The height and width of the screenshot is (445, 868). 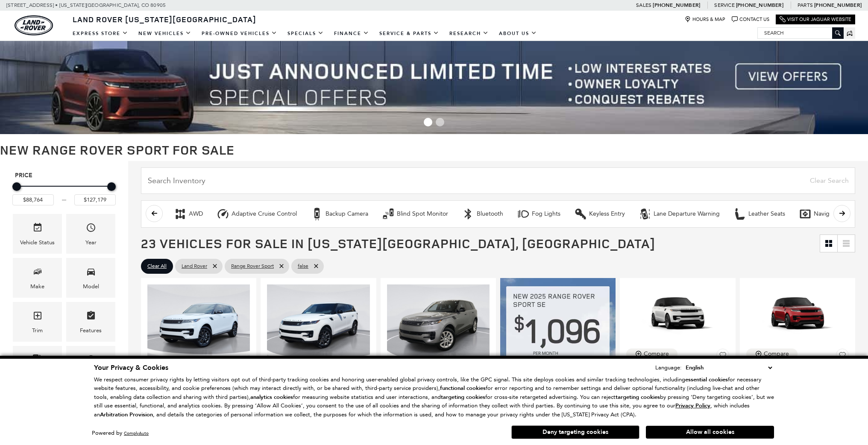 I want to click on button: scroll left, so click(x=154, y=213).